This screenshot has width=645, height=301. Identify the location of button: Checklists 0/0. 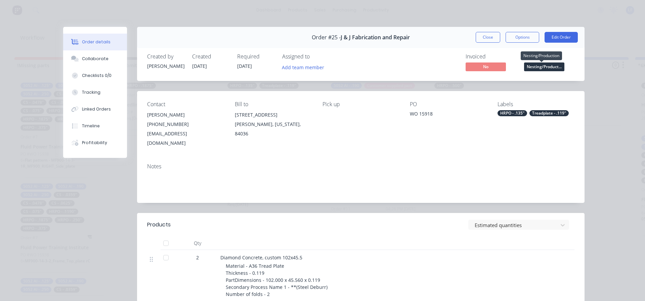
(95, 76).